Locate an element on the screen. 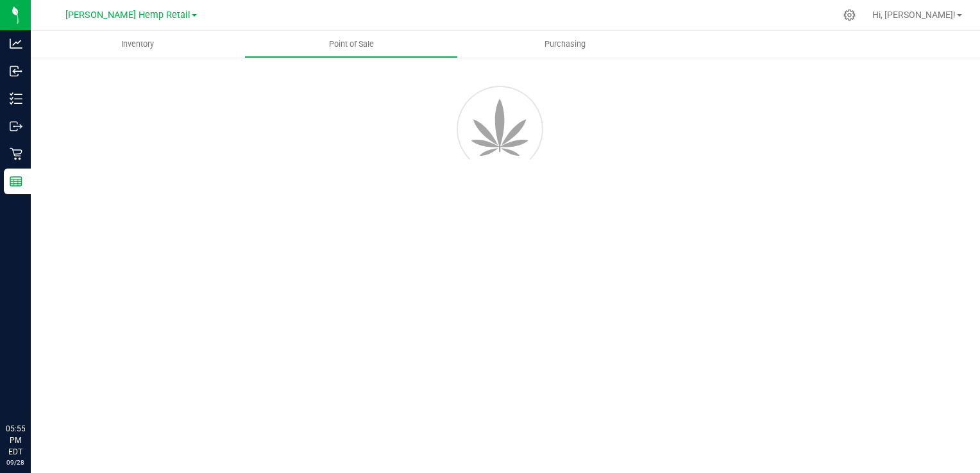  a: Inventory is located at coordinates (137, 44).